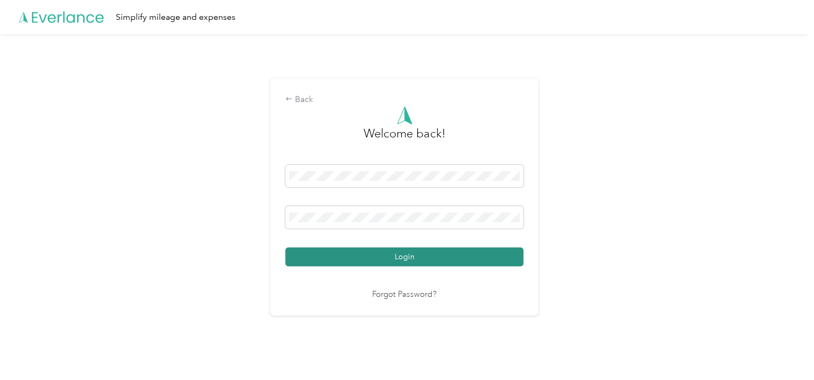 Image resolution: width=814 pixels, height=380 pixels. I want to click on div: Simplify mileage and expenses, so click(175, 17).